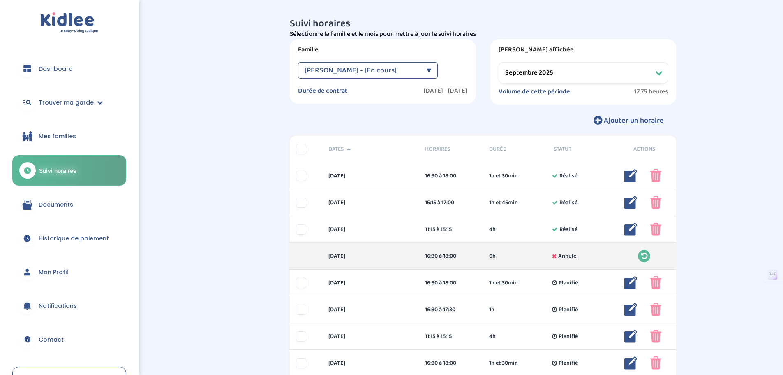  I want to click on span: Annulé, so click(567, 256).